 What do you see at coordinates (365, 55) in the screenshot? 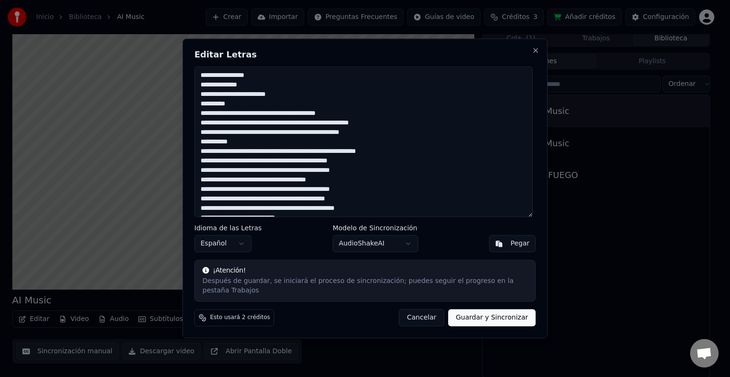
I see `h2: Editar Letras` at bounding box center [365, 55].